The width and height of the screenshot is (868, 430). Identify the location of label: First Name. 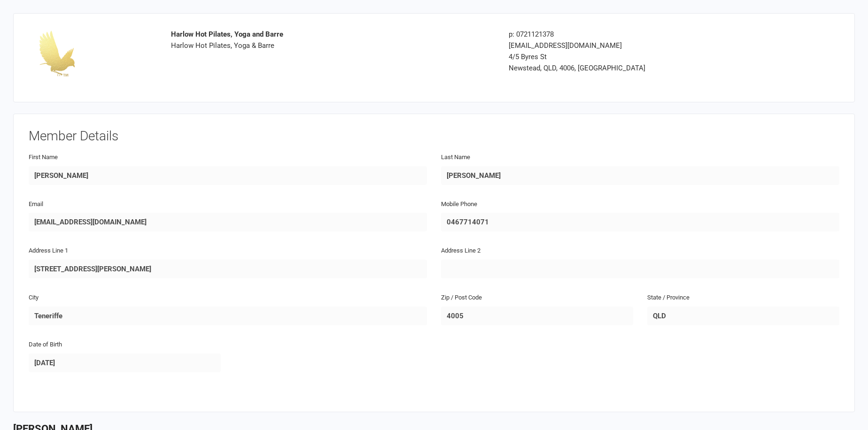
(43, 157).